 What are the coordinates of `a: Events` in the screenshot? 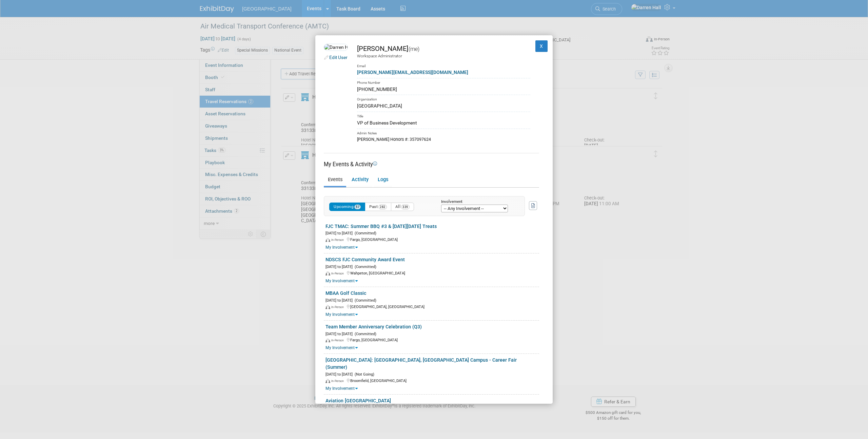 It's located at (335, 180).